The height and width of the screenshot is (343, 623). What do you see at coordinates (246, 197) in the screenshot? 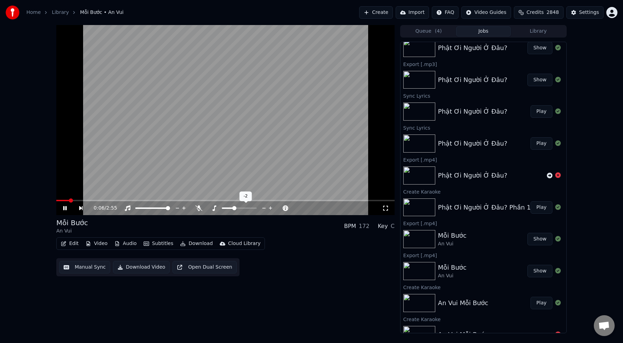
I see `div: -2` at bounding box center [246, 197].